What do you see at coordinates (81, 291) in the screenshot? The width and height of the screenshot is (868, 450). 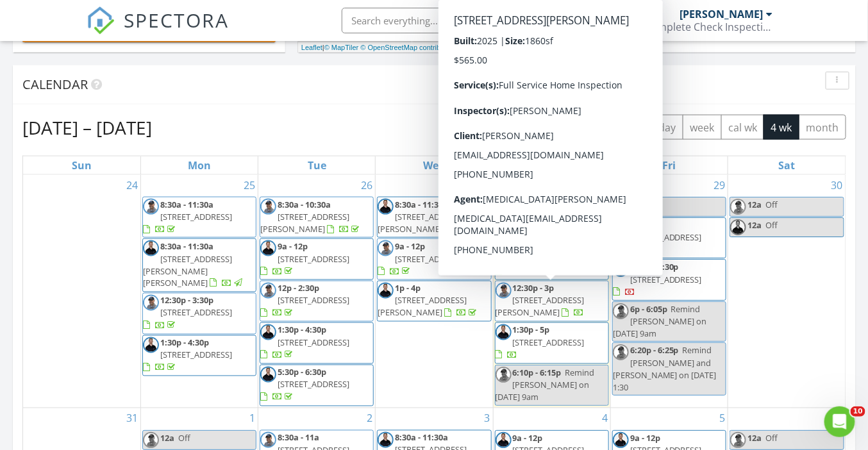 I see `td: Go to August 24, 2025` at bounding box center [81, 291].